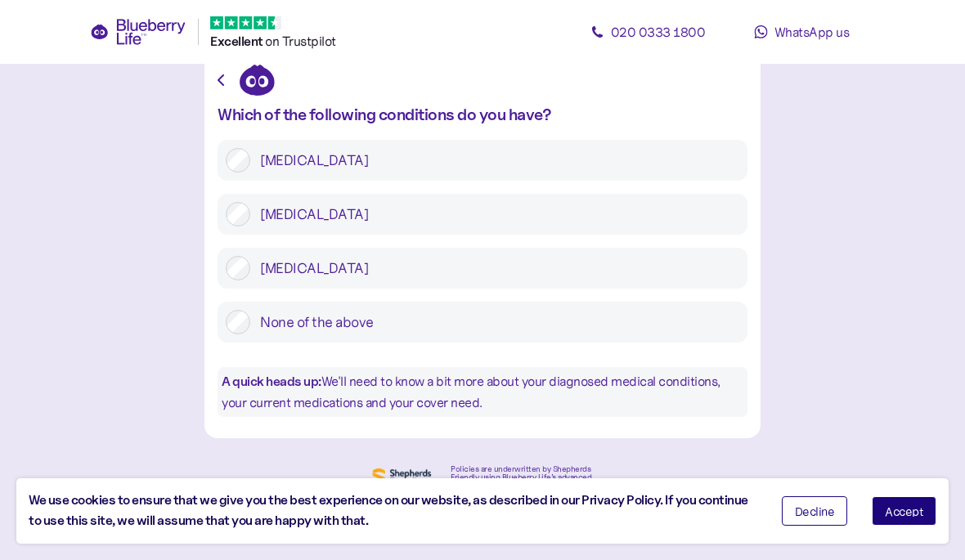 This screenshot has height=560, width=965. Describe the element at coordinates (392, 511) in the screenshot. I see `div: We use cookies to ensure that we give you the best experience on our website, as described in our...` at that location.